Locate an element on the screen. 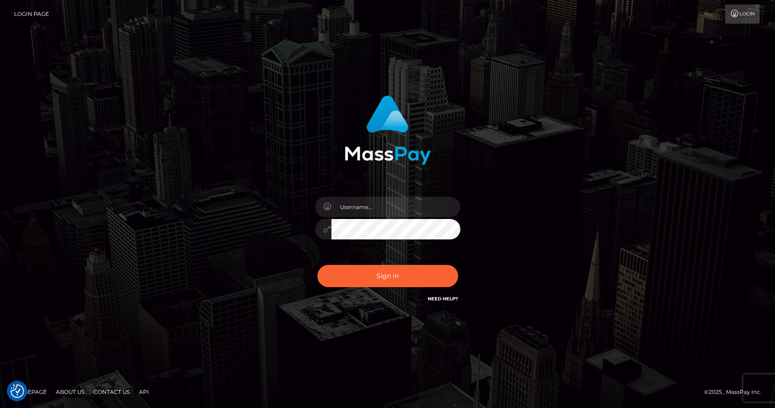  input: Username... is located at coordinates (396, 207).